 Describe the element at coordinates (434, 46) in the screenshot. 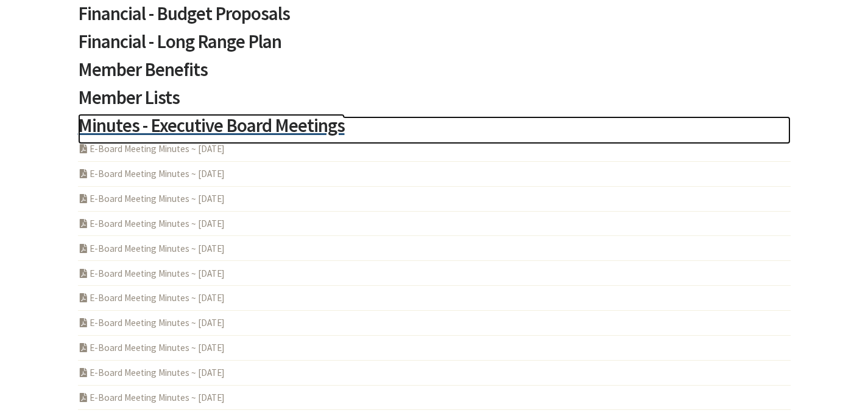

I see `h2: Financial - Long Range Plan` at that location.